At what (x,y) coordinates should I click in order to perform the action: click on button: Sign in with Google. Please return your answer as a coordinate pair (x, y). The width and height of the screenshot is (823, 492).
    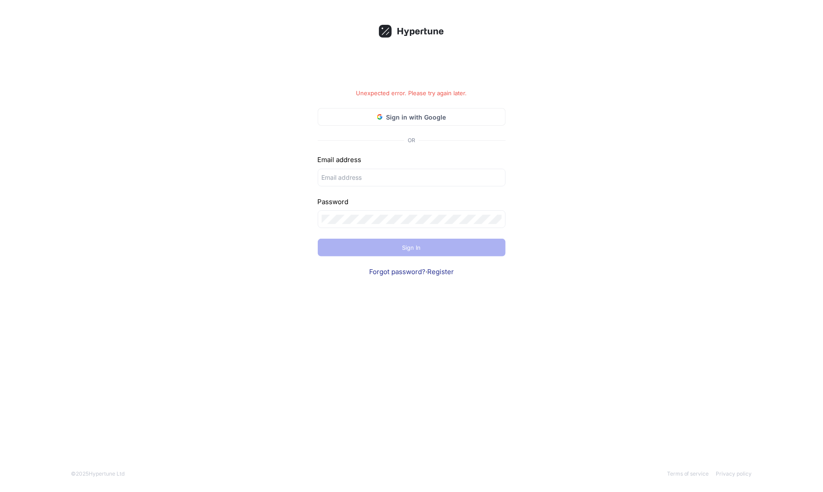
    Looking at the image, I should click on (412, 117).